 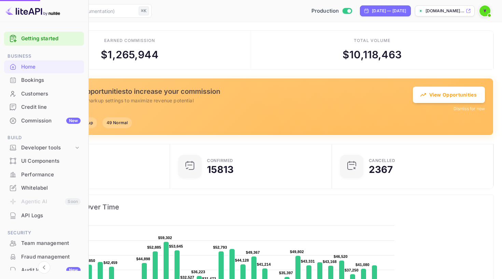 I want to click on div: Confirmed, so click(x=220, y=161).